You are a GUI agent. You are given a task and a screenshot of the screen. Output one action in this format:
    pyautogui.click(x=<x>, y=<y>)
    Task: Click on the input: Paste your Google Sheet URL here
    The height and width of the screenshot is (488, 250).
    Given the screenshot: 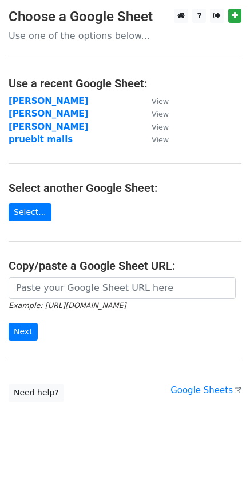 What is the action you would take?
    pyautogui.click(x=122, y=288)
    